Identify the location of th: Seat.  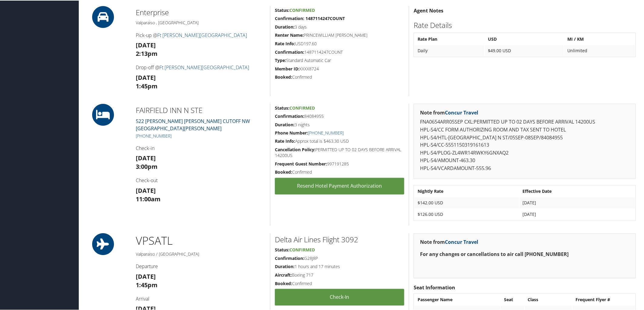
(513, 299).